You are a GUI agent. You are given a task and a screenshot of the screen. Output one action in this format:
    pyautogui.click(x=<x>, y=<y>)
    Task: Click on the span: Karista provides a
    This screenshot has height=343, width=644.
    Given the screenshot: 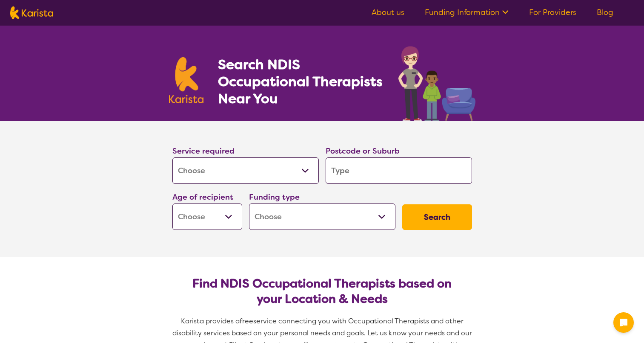 What is the action you would take?
    pyautogui.click(x=210, y=320)
    